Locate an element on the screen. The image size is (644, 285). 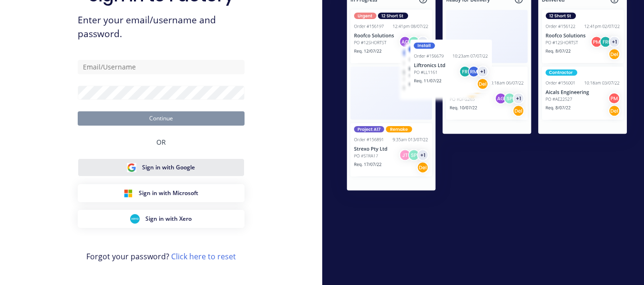
a: Click here to reset is located at coordinates (203, 257).